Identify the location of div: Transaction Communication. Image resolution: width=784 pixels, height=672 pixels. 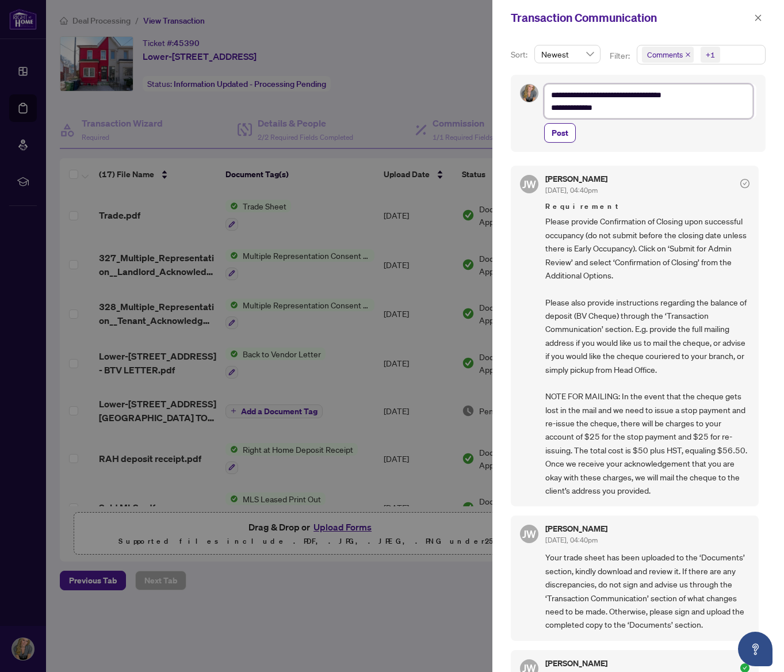
(631, 18).